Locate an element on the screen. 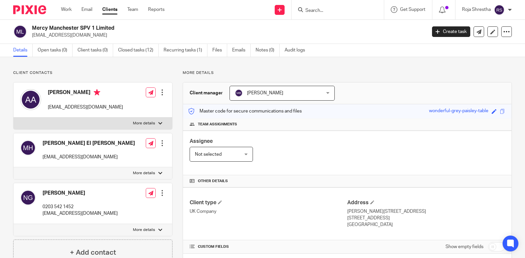  a: Audit logs is located at coordinates (297, 50).